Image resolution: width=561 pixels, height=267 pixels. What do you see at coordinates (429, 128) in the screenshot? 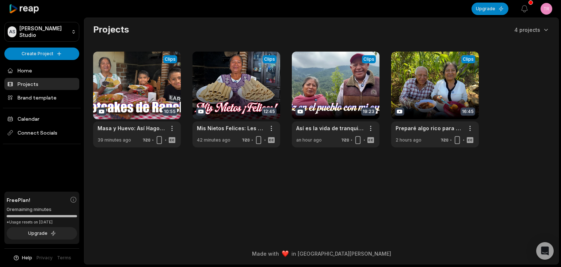
I see `a: Preparé algo rico para comer con mi esposo en el campo` at bounding box center [429, 128].